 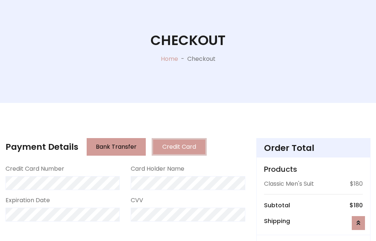 I want to click on p: Checkout, so click(x=201, y=59).